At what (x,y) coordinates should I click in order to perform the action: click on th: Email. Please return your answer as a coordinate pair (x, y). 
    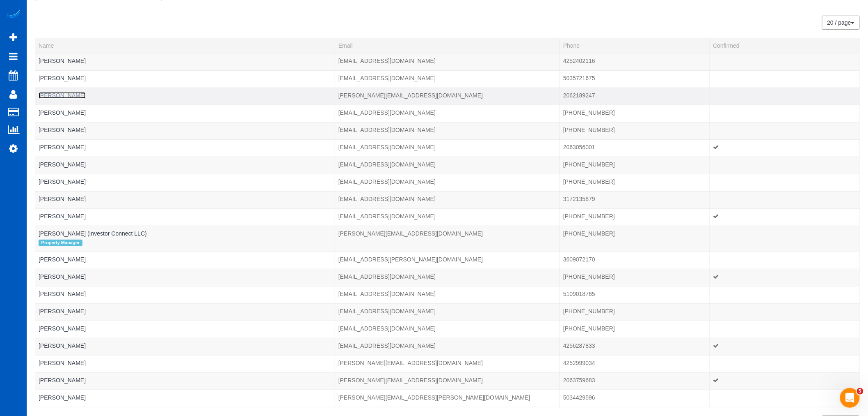
    Looking at the image, I should click on (447, 45).